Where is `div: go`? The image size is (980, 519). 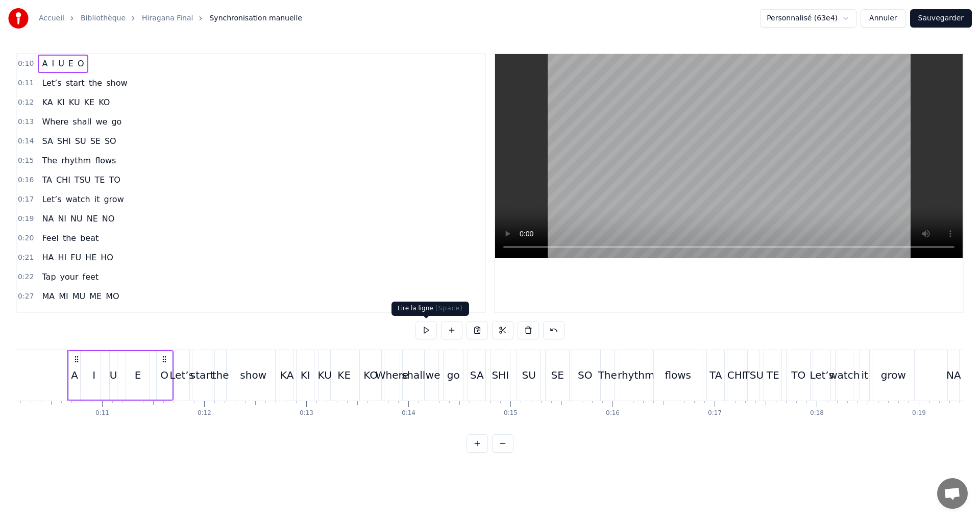
div: go is located at coordinates (453, 375).